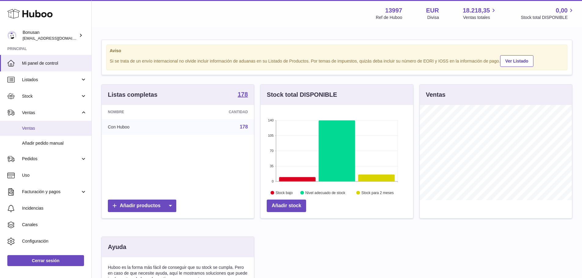 Image resolution: width=582 pixels, height=278 pixels. Describe the element at coordinates (562, 10) in the screenshot. I see `span: 0,00` at that location.